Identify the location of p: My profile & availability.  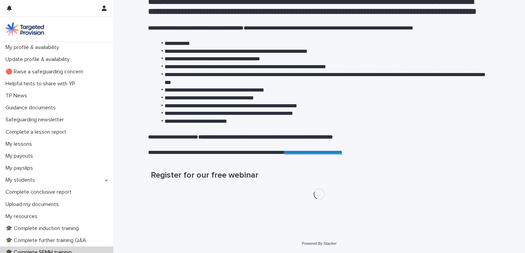
(34, 47).